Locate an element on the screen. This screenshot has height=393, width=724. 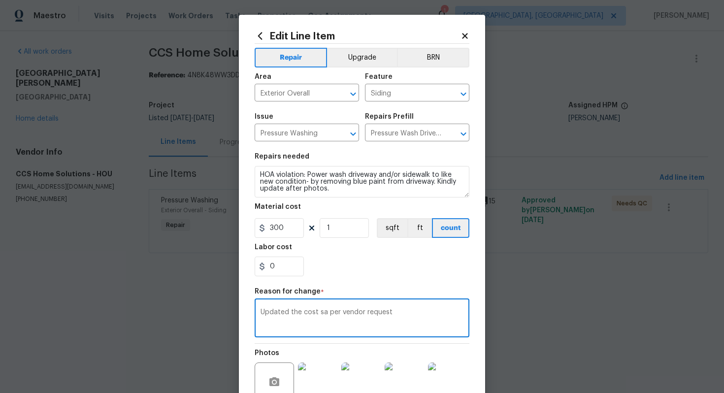
h5: Area is located at coordinates (263, 77).